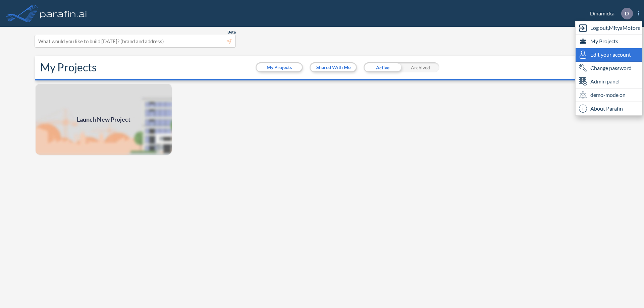  I want to click on div: Archived, so click(420, 67).